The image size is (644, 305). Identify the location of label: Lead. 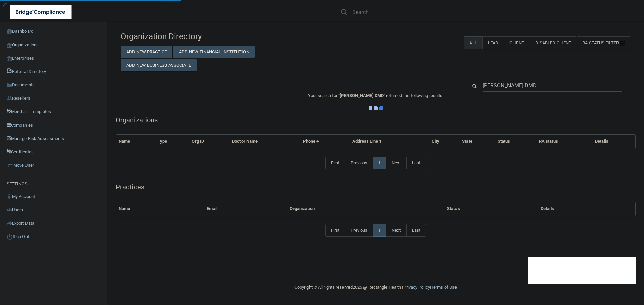
(493, 42).